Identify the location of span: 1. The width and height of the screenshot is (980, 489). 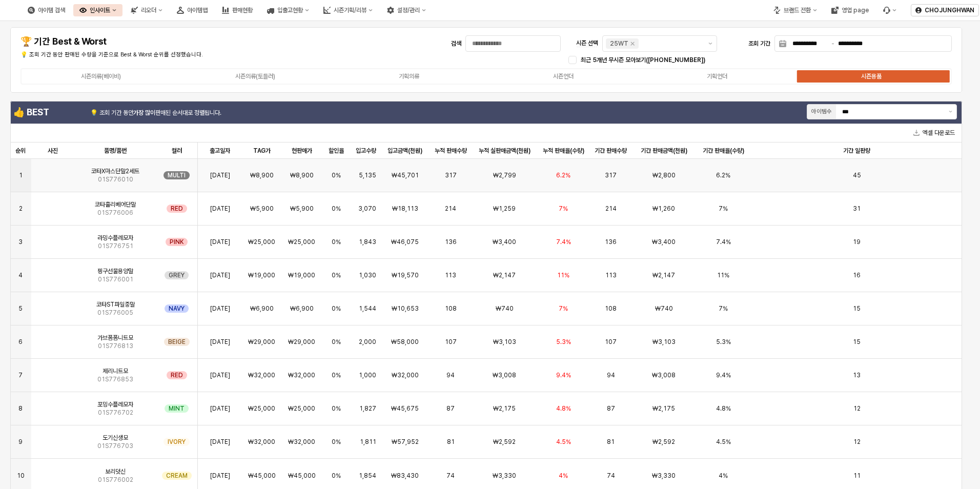
(21, 175).